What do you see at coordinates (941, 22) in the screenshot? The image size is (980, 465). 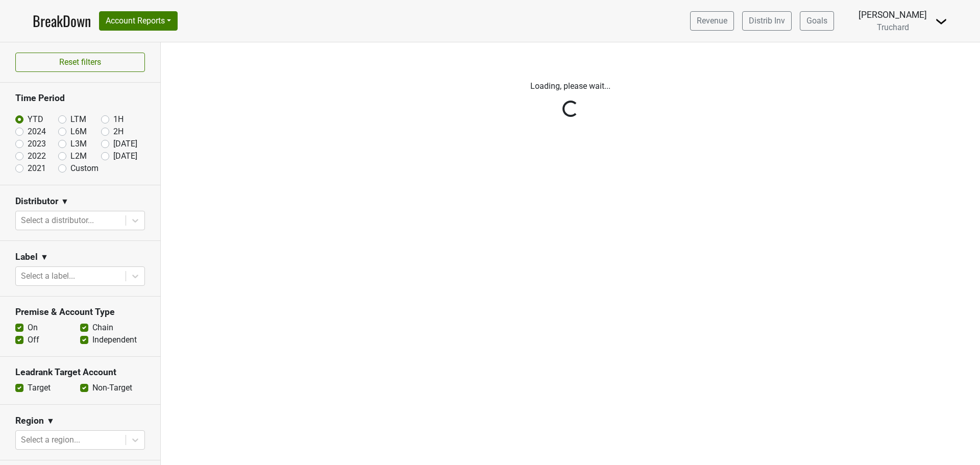 I see `img: Dropdown Menu` at bounding box center [941, 22].